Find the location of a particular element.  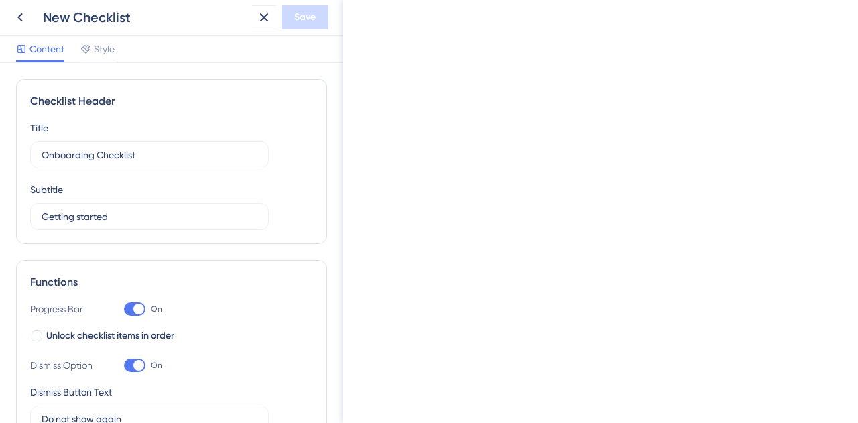

span: Unlock checklist items in order is located at coordinates (110, 336).